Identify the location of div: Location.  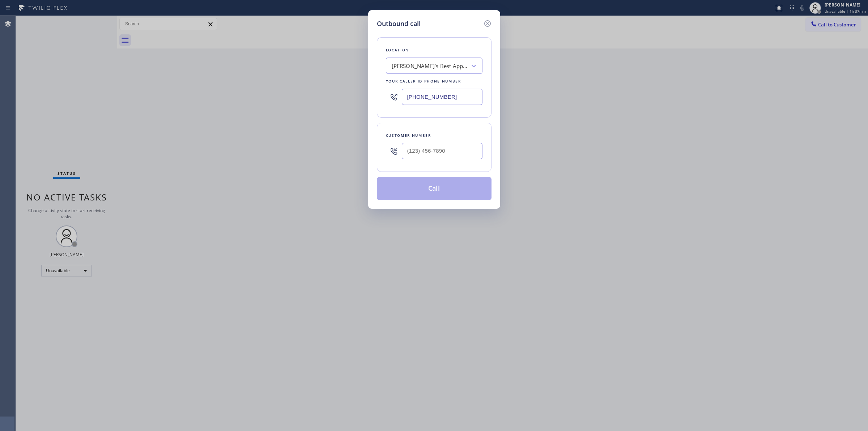
(434, 50).